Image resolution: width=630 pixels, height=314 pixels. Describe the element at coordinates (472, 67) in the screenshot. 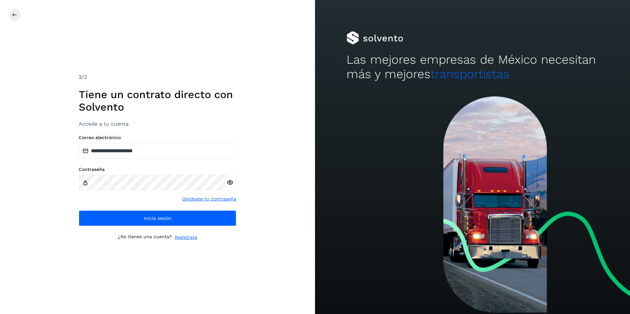

I see `h2: Las mejores empresas de México necesitan más y mejores` at that location.